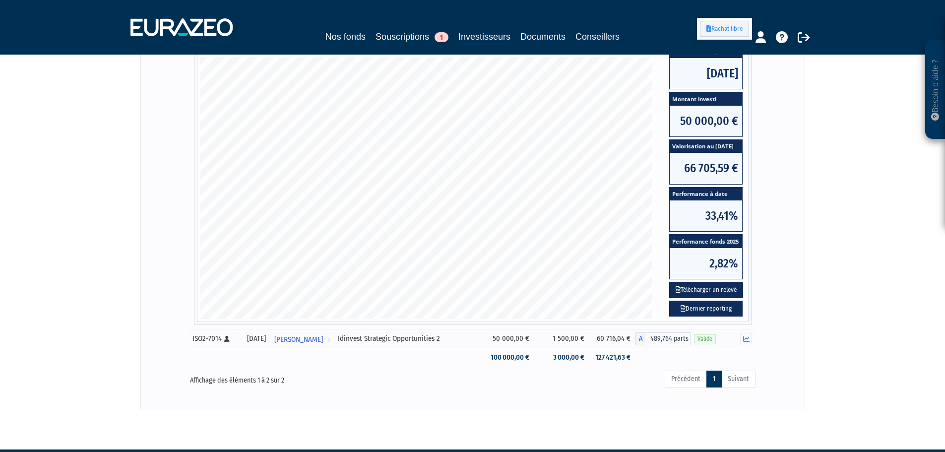 The image size is (945, 452). I want to click on span: Valide, so click(705, 339).